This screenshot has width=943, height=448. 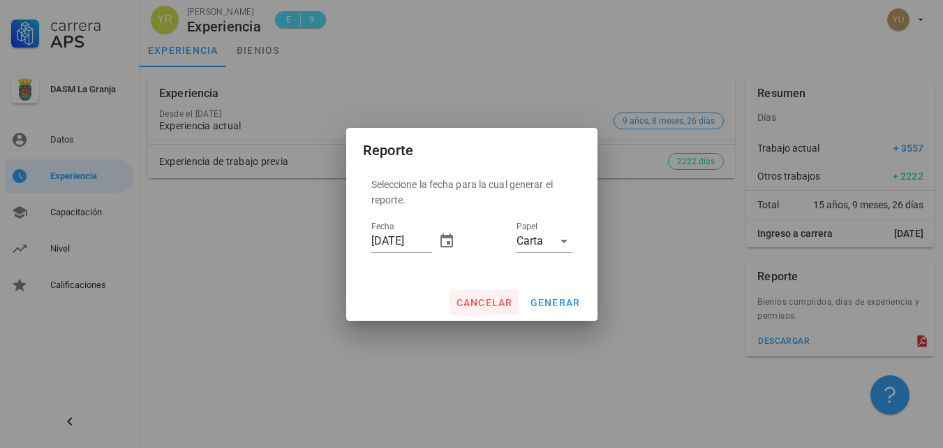 What do you see at coordinates (472, 192) in the screenshot?
I see `p: Seleccione la fecha para la cual generar el reporte.` at bounding box center [472, 192].